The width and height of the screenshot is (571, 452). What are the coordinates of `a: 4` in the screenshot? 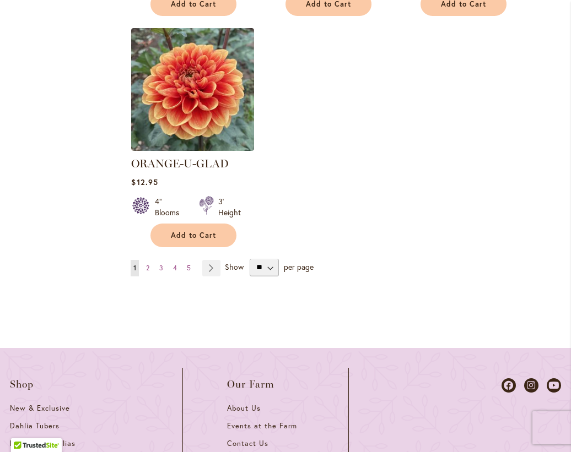 It's located at (175, 268).